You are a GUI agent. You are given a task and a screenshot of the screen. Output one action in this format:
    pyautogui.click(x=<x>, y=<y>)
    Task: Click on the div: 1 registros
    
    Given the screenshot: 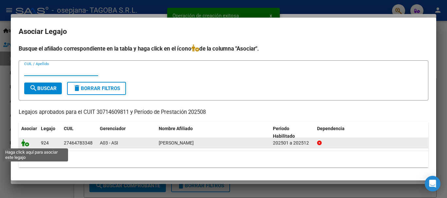 What is the action you would take?
    pyautogui.click(x=223, y=160)
    